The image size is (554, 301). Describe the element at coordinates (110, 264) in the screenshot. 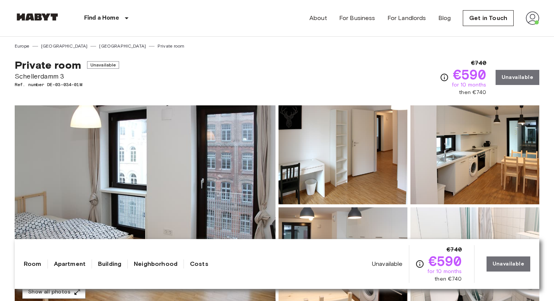

I see `a: Building` at that location.